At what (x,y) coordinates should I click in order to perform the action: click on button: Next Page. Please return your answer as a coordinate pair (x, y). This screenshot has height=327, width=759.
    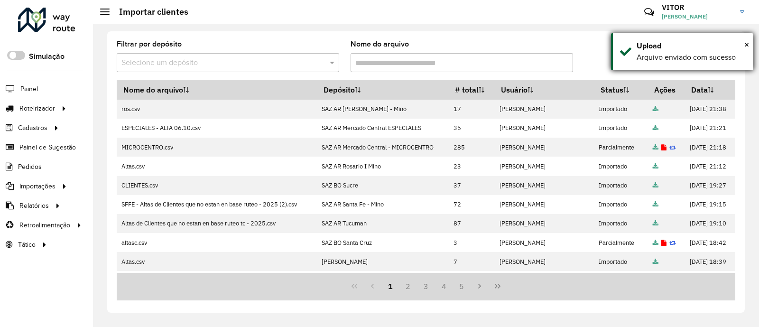
    Looking at the image, I should click on (479, 286).